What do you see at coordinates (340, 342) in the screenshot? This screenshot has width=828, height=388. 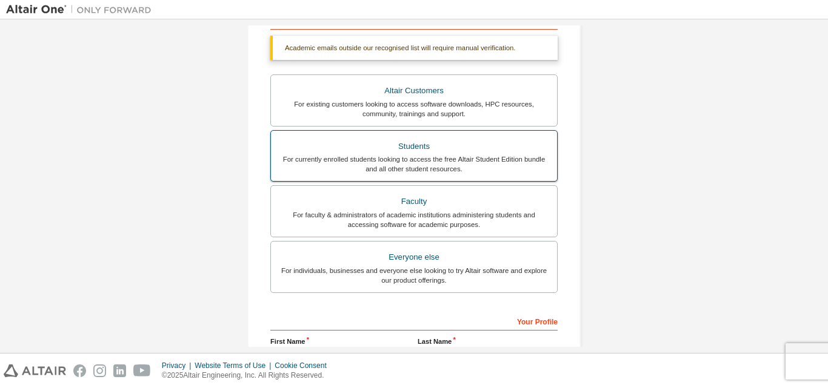 I see `label: First Name` at bounding box center [340, 342].